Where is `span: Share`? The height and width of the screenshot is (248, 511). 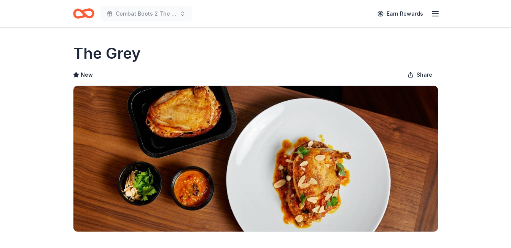
span: Share is located at coordinates (425, 75).